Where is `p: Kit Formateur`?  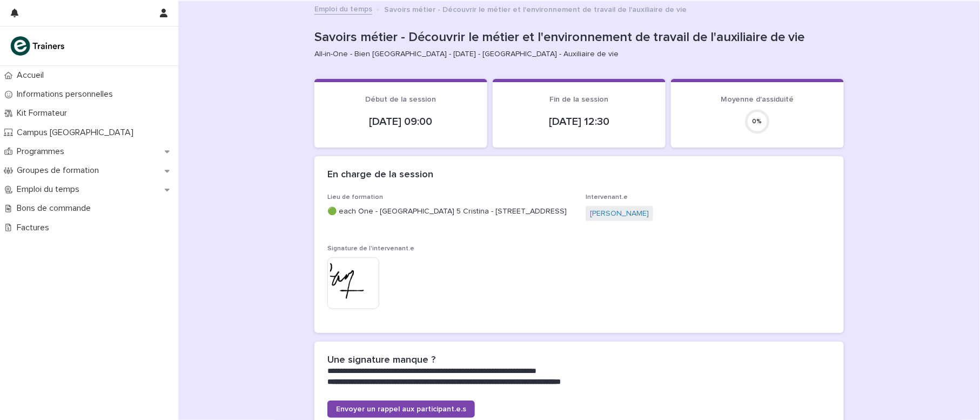
p: Kit Formateur is located at coordinates (44, 113).